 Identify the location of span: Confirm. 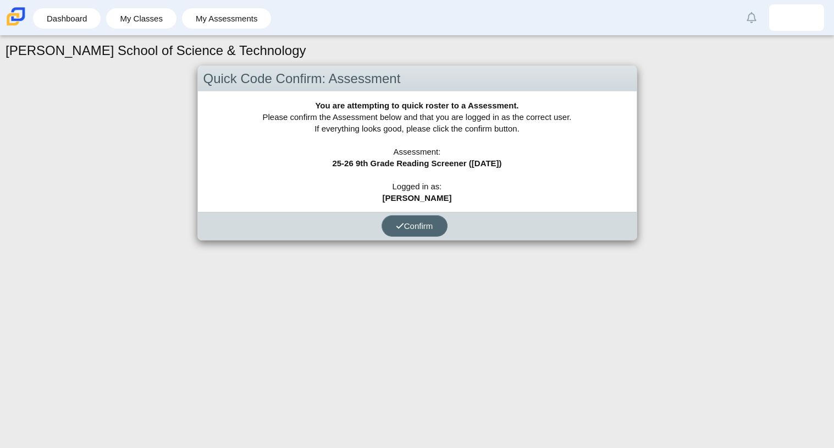
(415, 225).